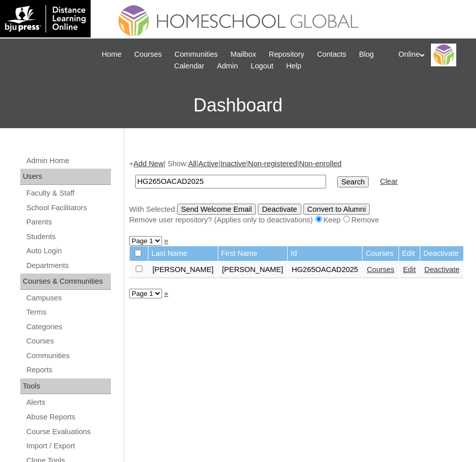 This screenshot has width=476, height=462. What do you see at coordinates (262, 66) in the screenshot?
I see `span: Logout` at bounding box center [262, 66].